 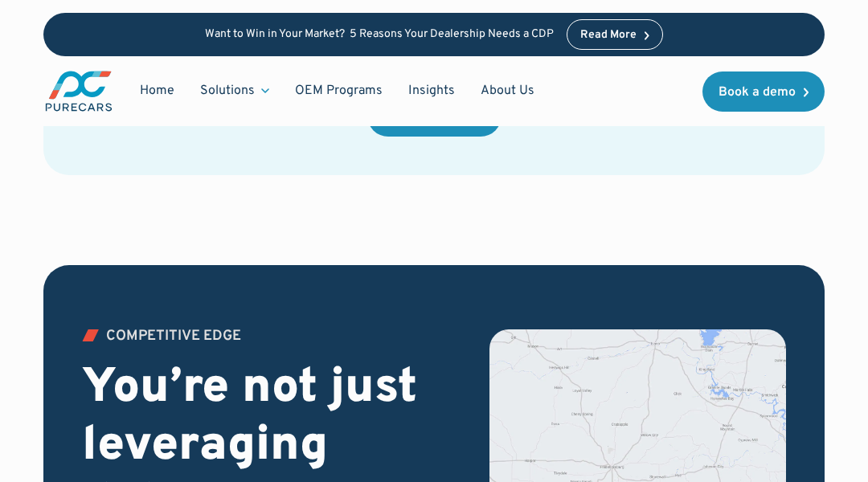 I want to click on a: Insights, so click(x=432, y=91).